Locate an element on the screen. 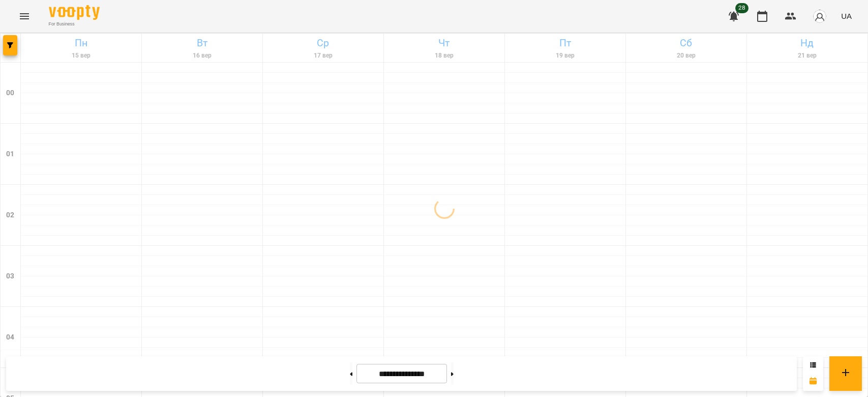  span: UA is located at coordinates (846, 15).